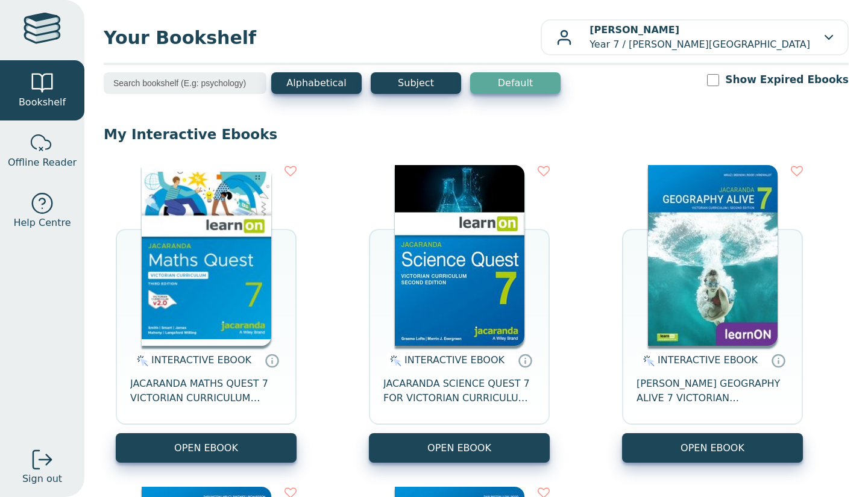 The image size is (868, 497). Describe the element at coordinates (42, 103) in the screenshot. I see `span: Bookshelf` at that location.